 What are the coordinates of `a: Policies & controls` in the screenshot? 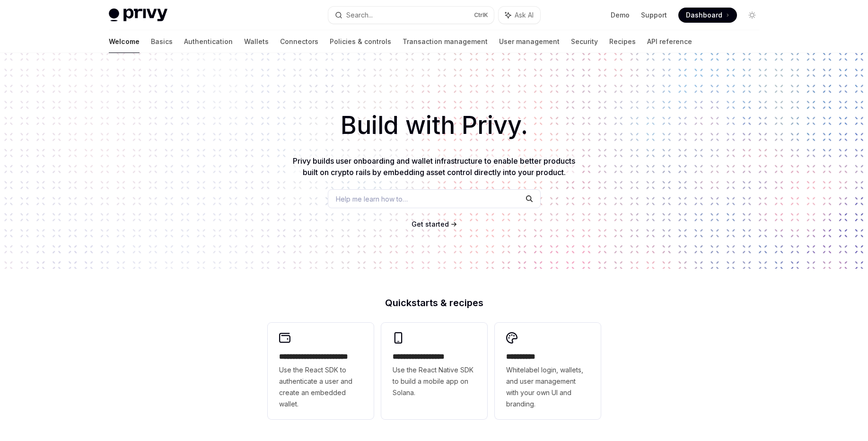 It's located at (360, 42).